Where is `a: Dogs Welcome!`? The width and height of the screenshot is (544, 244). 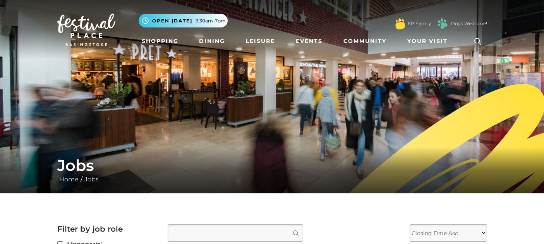
a: Dogs Welcome! is located at coordinates (469, 24).